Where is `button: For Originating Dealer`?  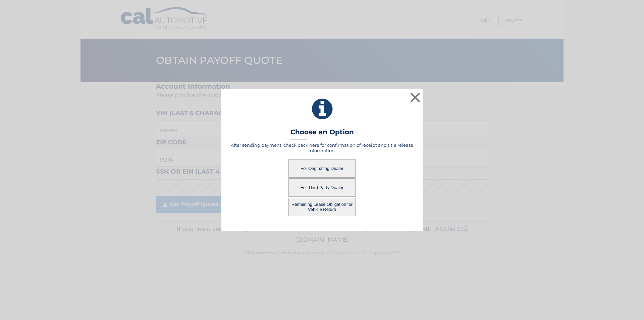 button: For Originating Dealer is located at coordinates (322, 168).